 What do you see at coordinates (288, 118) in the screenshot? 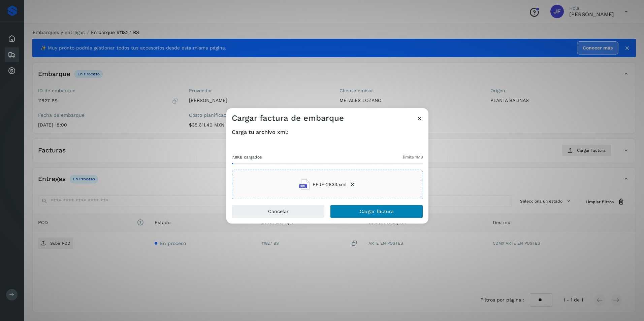
I see `h3: Cargar factura de embarque` at bounding box center [288, 118].